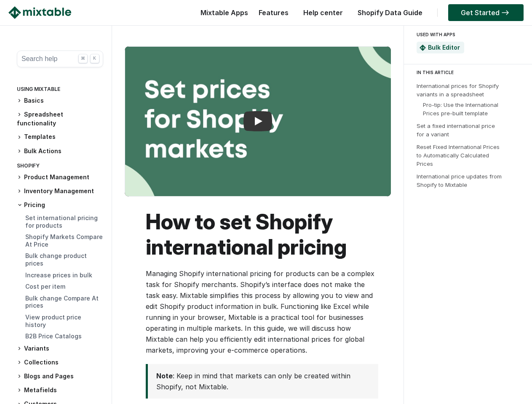 The height and width of the screenshot is (404, 532). I want to click on a: Reset Fixed International Prices to Automatically Calculated Prices, so click(458, 155).